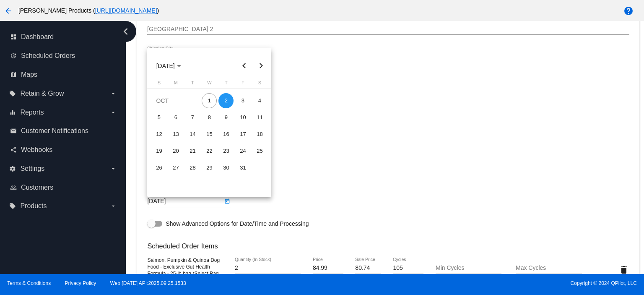 The width and height of the screenshot is (644, 295). Describe the element at coordinates (226, 101) in the screenshot. I see `div: 2` at that location.